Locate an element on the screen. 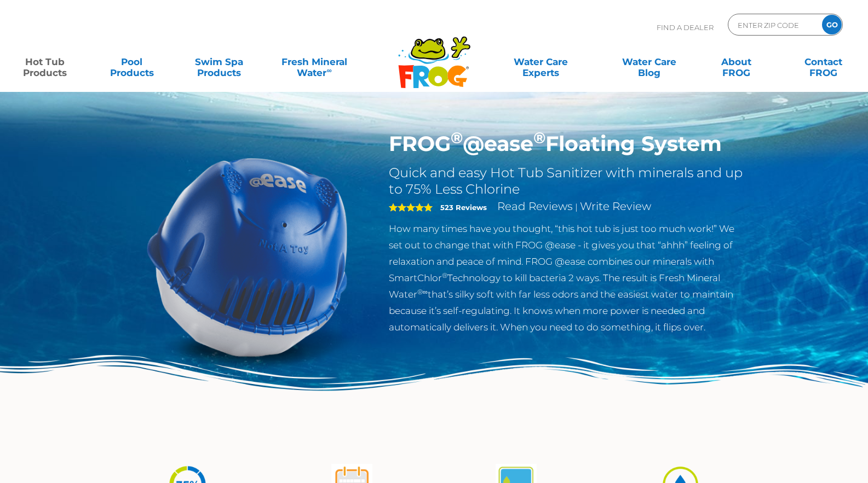 This screenshot has height=483, width=868. a: PoolProducts is located at coordinates (132, 62).